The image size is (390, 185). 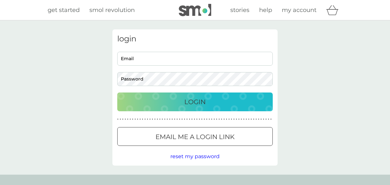 What do you see at coordinates (195, 39) in the screenshot?
I see `h3: login` at bounding box center [195, 39].